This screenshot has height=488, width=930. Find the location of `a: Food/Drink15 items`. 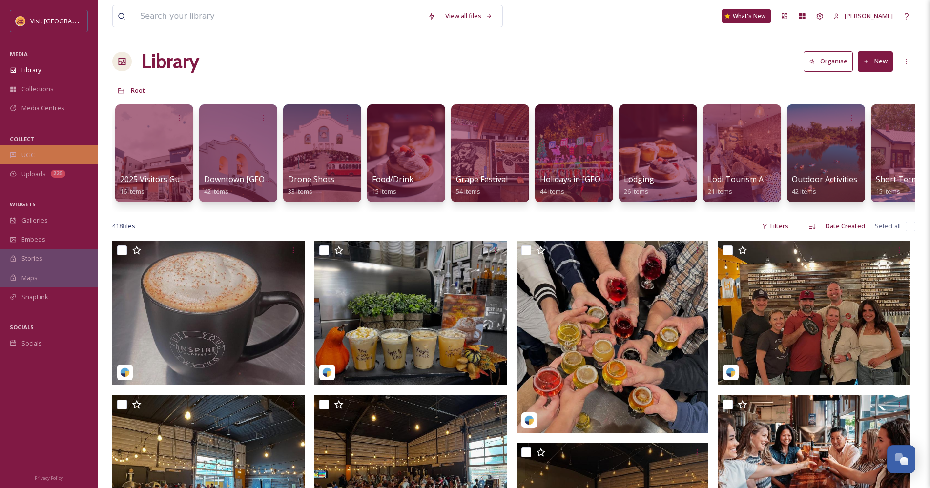

a: Food/Drink15 items is located at coordinates (392, 185).